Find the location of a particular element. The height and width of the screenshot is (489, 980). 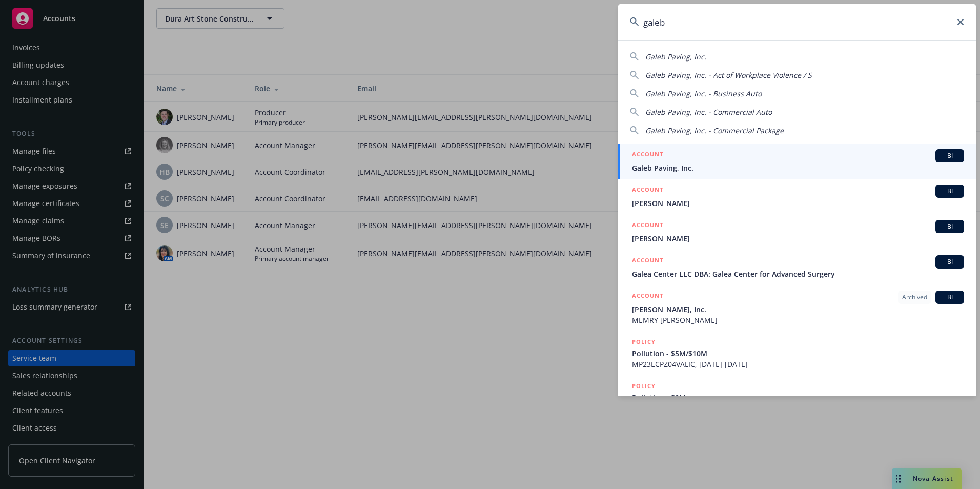

span: Galeb Paving, Inc. - Commercial Auto is located at coordinates (709, 112).